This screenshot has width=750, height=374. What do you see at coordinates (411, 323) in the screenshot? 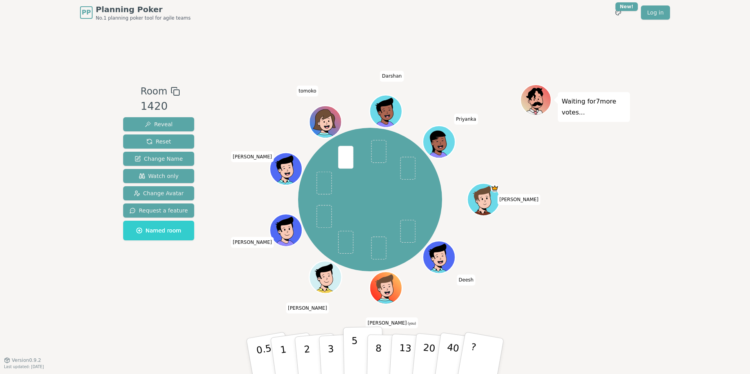
I see `span: (you)` at bounding box center [411, 323].